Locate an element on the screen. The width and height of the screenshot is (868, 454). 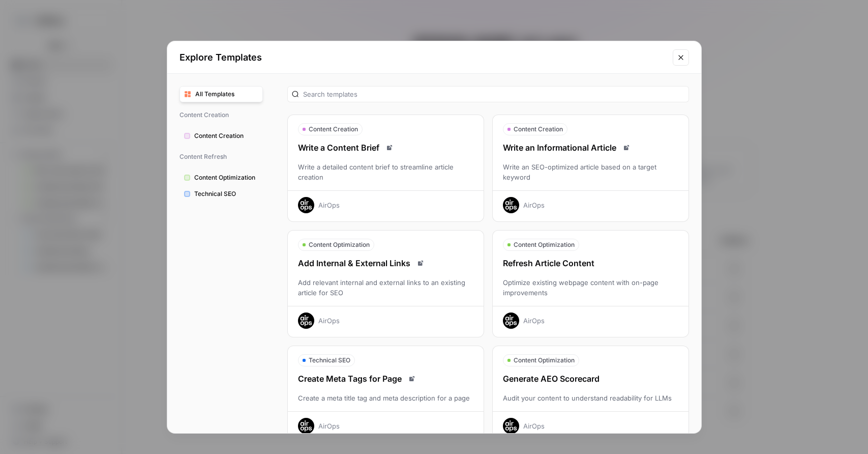
div: Generate AEO Scorecard is located at coordinates (590, 379).